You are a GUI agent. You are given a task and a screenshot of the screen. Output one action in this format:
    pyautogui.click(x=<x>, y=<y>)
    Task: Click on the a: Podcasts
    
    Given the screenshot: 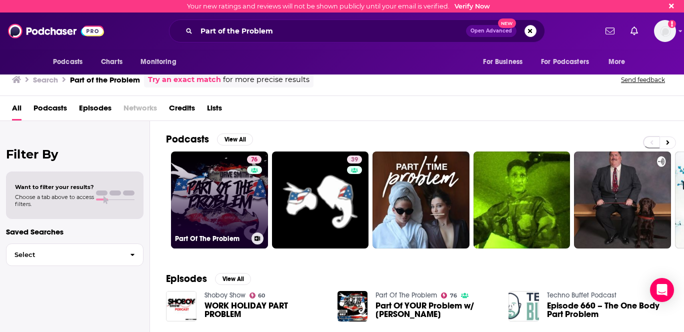 What is the action you would take?
    pyautogui.click(x=50, y=110)
    